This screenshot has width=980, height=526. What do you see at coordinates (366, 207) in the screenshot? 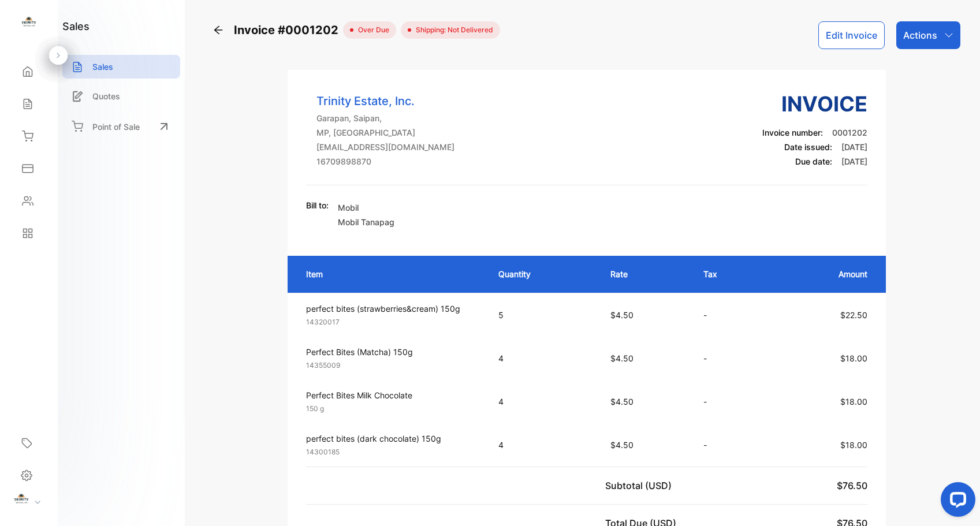
I see `p: Mobil` at bounding box center [366, 207].